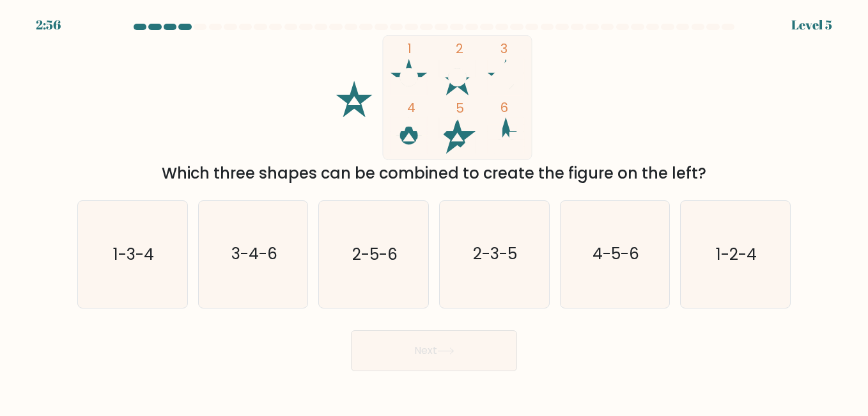 The height and width of the screenshot is (416, 868). I want to click on button: Next, so click(434, 351).